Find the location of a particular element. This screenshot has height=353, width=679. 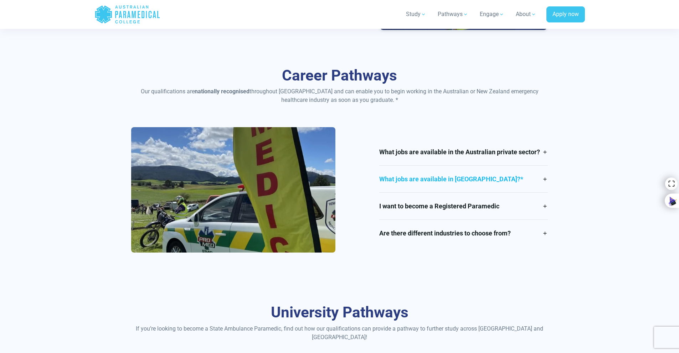

a: Apply now is located at coordinates (566, 15).